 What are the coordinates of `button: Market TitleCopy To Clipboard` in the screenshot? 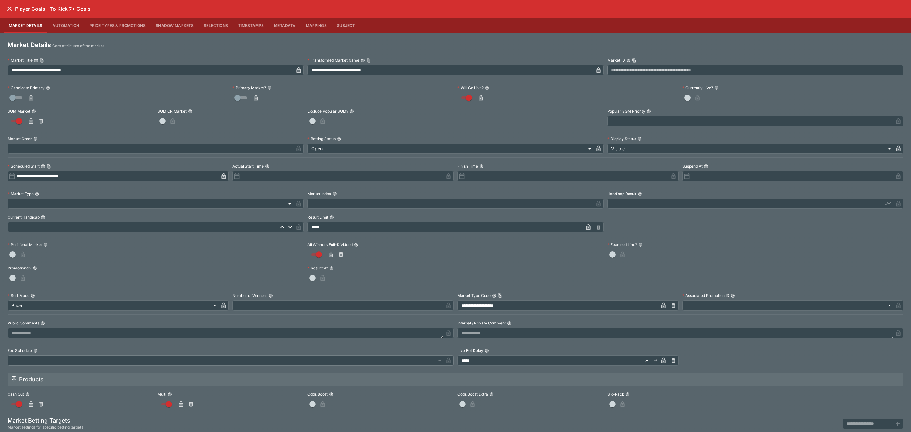 It's located at (36, 60).